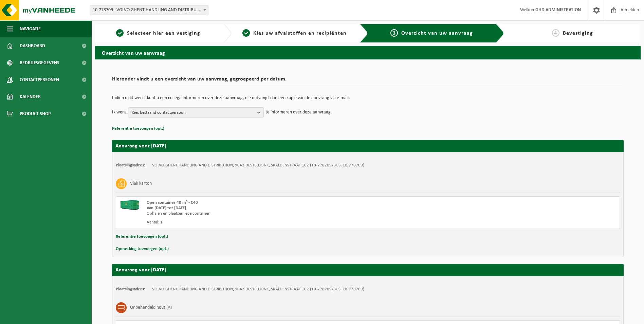  What do you see at coordinates (299, 112) in the screenshot?
I see `p: te informeren over deze aanvraag.` at bounding box center [299, 112].